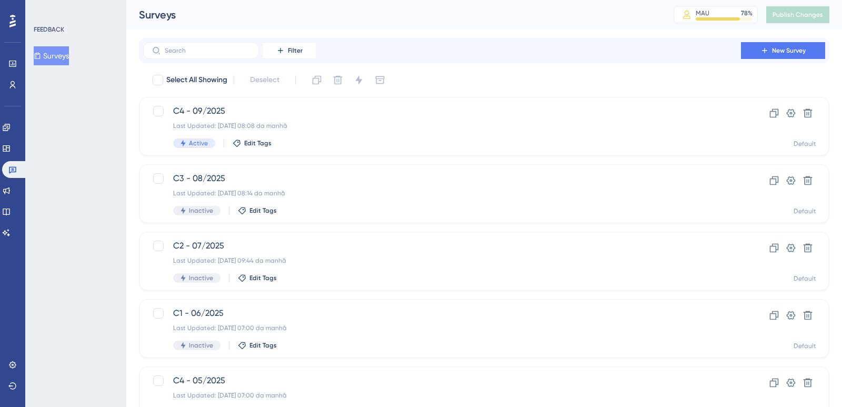 Image resolution: width=842 pixels, height=407 pixels. What do you see at coordinates (746, 13) in the screenshot?
I see `div: 78 %` at bounding box center [746, 13].